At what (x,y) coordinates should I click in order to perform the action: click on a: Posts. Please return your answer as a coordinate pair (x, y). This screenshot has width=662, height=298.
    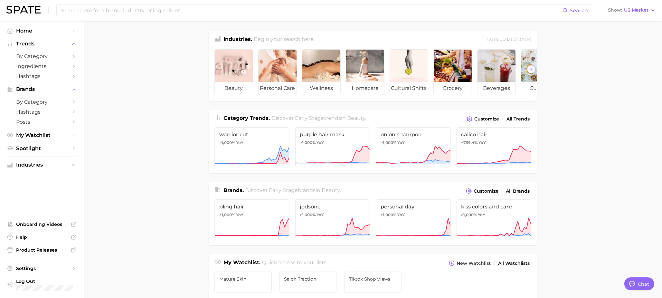
    Looking at the image, I should click on (42, 122).